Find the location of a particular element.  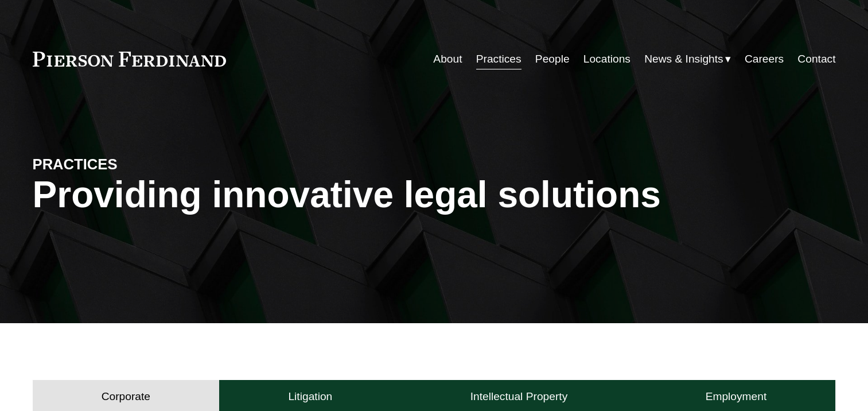

h4: Intellectual Property is located at coordinates (519, 396).